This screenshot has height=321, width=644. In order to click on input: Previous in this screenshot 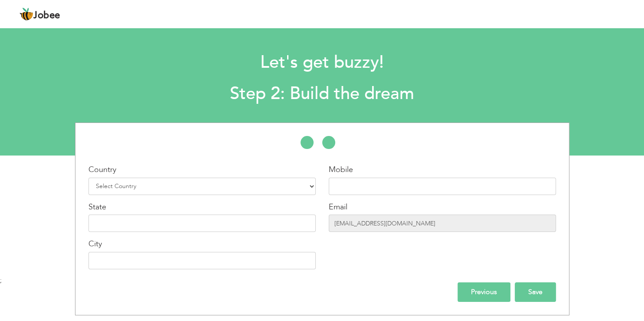, I will do `click(484, 292)`.